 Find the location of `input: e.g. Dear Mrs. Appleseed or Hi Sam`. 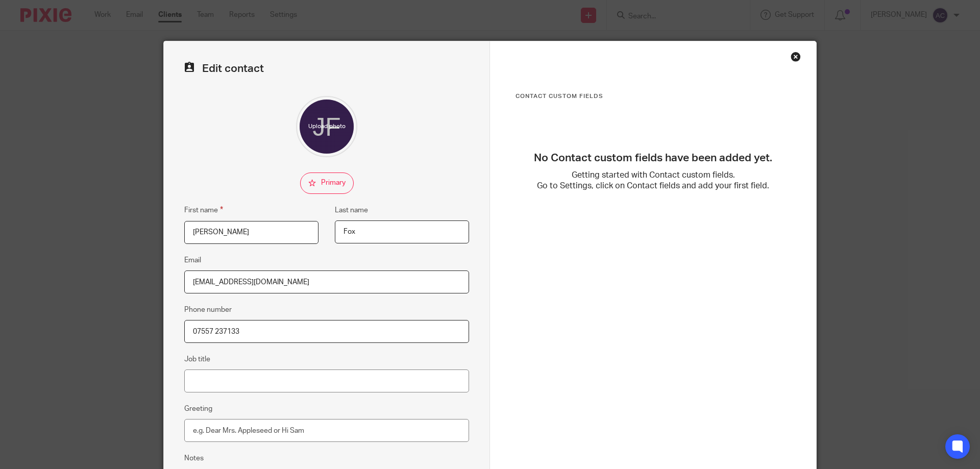

input: e.g. Dear Mrs. Appleseed or Hi Sam is located at coordinates (327, 430).